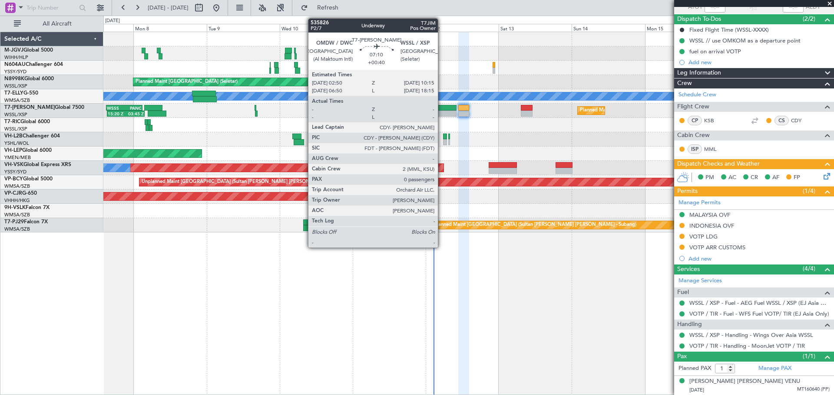 Image resolution: width=834 pixels, height=395 pixels. What do you see at coordinates (718, 164) in the screenshot?
I see `span: Dispatch Checks and Weather` at bounding box center [718, 164].